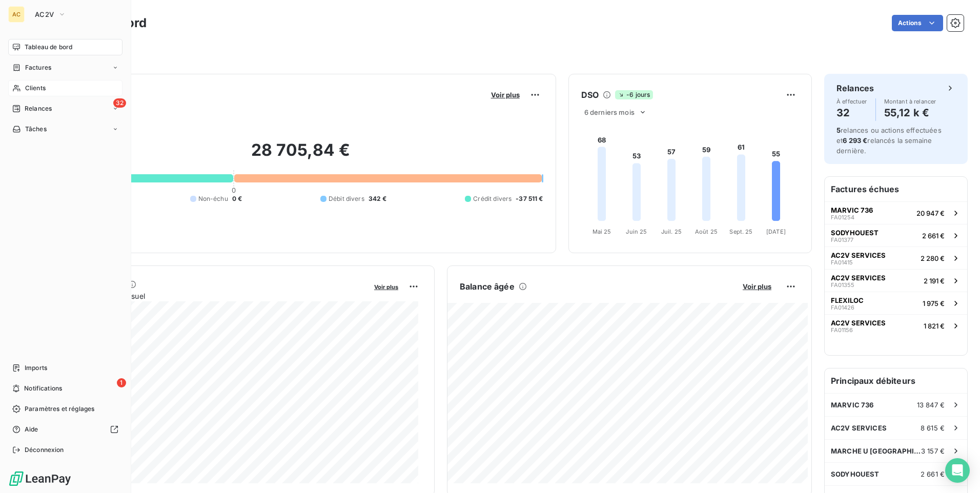 The image size is (980, 493). I want to click on div: Open Intercom Messenger, so click(957, 470).